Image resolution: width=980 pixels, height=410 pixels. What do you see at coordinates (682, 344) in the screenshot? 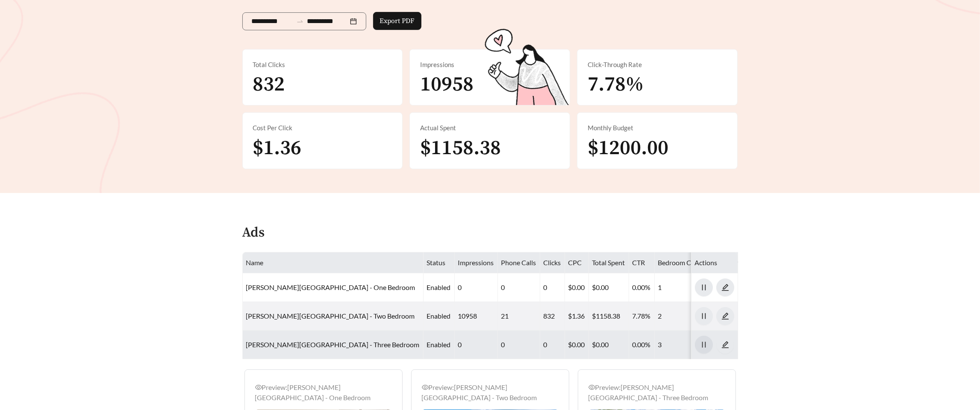
I see `td: 3` at bounding box center [682, 344].